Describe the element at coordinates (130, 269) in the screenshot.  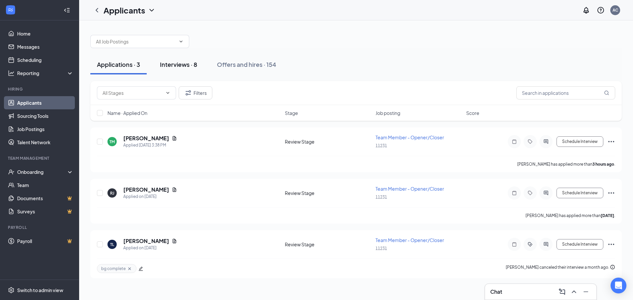
I see `svg: Cross` at that location.